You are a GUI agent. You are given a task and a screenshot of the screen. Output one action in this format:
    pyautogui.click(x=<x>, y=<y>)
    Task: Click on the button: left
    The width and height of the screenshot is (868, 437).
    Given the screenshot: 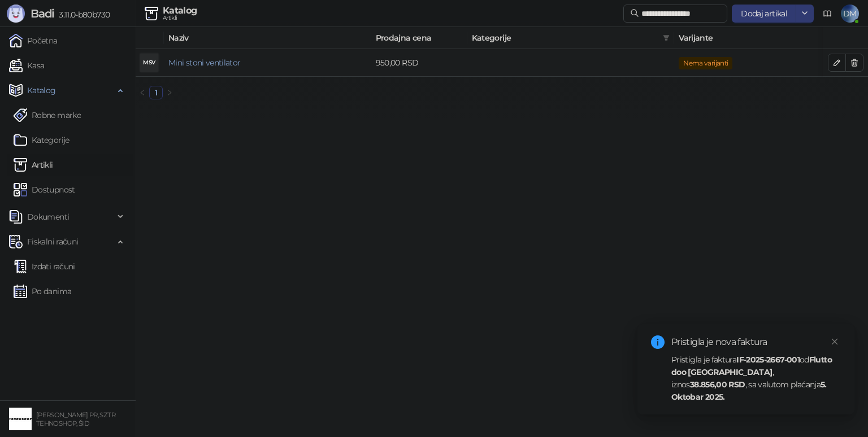 What is the action you would take?
    pyautogui.click(x=142, y=93)
    